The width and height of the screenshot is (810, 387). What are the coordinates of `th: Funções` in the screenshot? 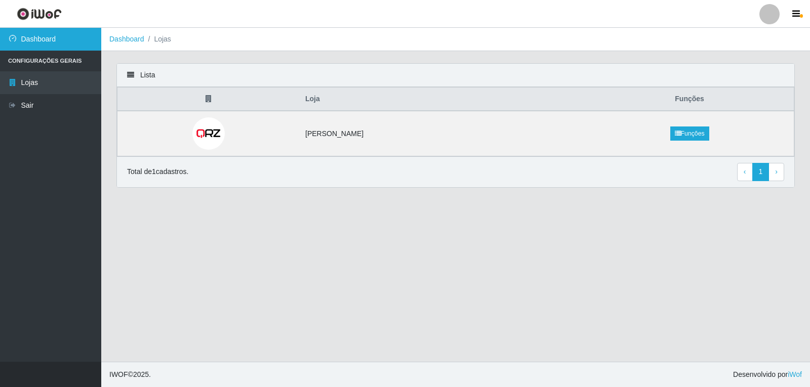 It's located at (690, 99).